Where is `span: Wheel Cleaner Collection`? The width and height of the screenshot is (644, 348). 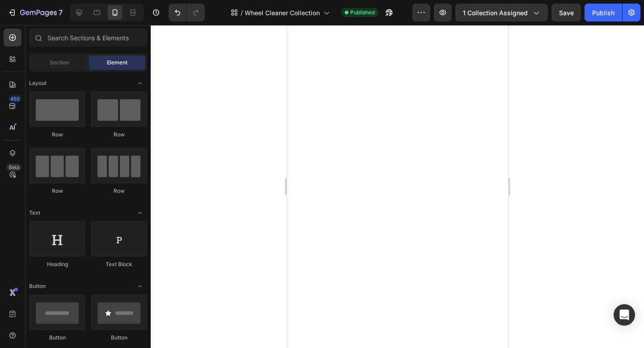
span: Wheel Cleaner Collection is located at coordinates (283, 12).